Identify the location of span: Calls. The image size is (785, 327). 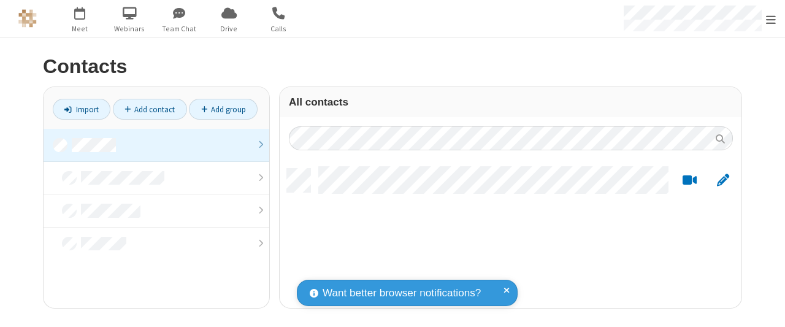
(279, 29).